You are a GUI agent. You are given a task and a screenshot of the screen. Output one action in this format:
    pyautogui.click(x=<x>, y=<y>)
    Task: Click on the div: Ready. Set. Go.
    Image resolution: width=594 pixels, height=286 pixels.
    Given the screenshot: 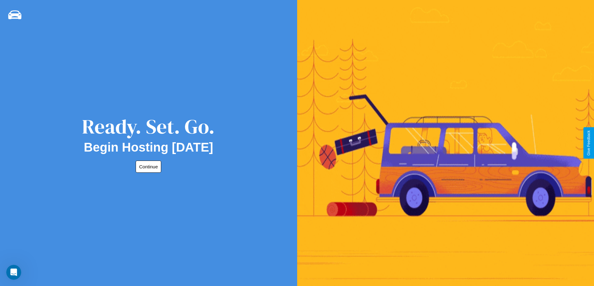 What is the action you would take?
    pyautogui.click(x=148, y=126)
    